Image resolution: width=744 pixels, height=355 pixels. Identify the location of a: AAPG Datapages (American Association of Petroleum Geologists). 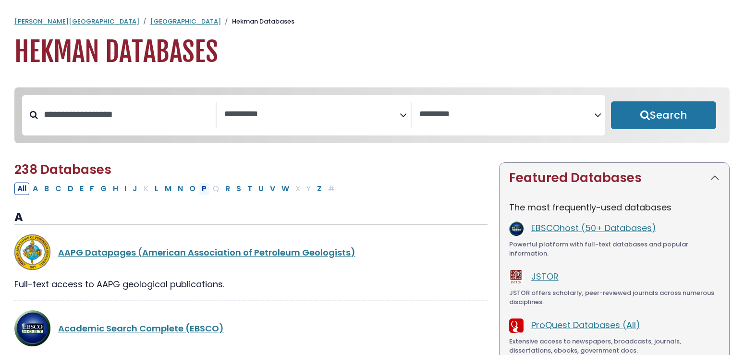
(206, 252).